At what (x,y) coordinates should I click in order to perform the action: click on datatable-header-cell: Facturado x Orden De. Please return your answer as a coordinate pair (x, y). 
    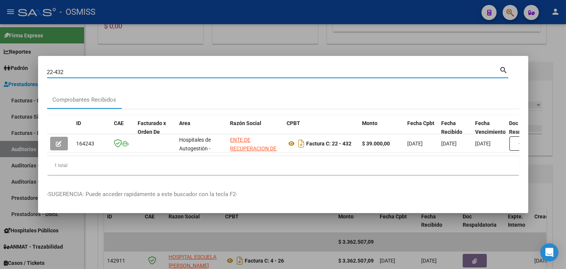
    Looking at the image, I should click on (156, 132).